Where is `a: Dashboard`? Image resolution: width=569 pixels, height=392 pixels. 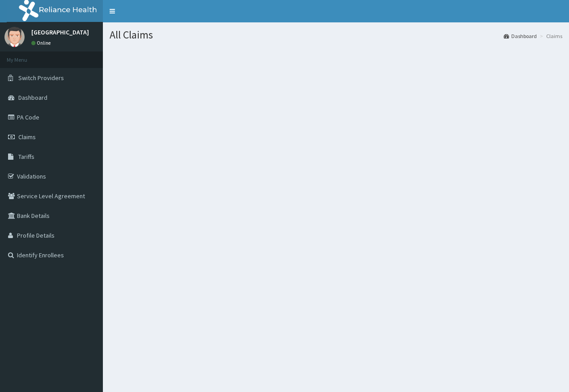 a: Dashboard is located at coordinates (520, 36).